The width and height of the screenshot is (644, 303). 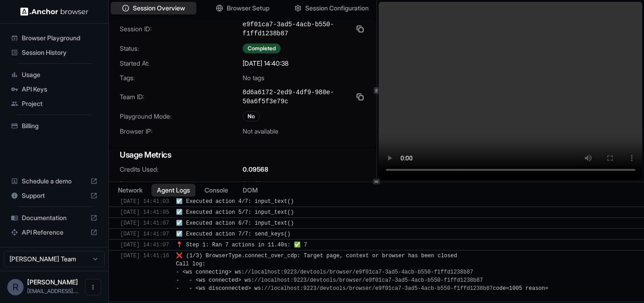 I want to click on span: Project, so click(x=60, y=103).